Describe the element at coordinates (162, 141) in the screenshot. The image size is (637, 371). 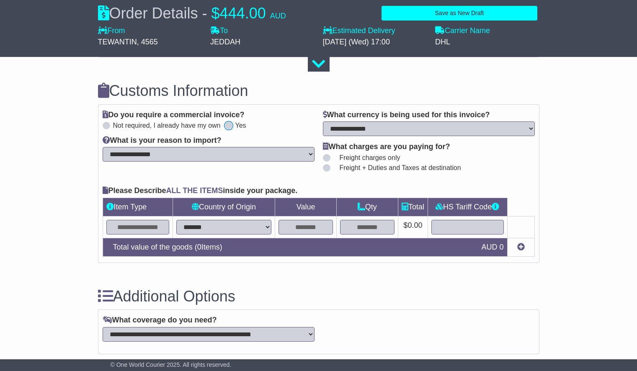
I see `label: What is your reason to import?` at that location.